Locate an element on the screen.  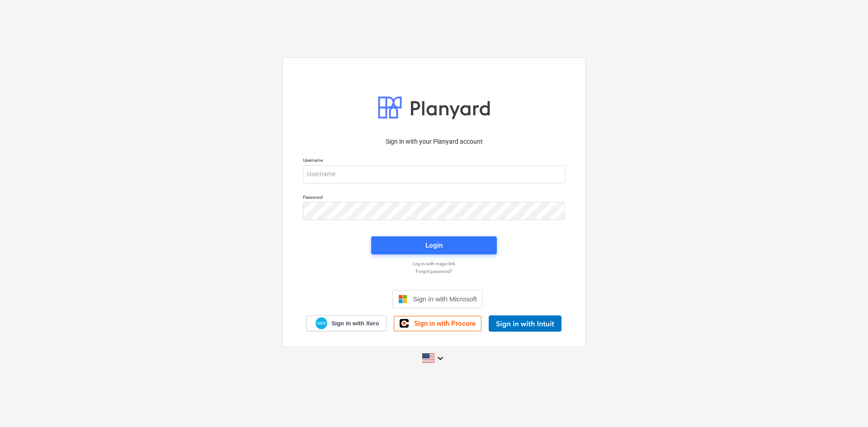
a: Forgot password? is located at coordinates (434, 271).